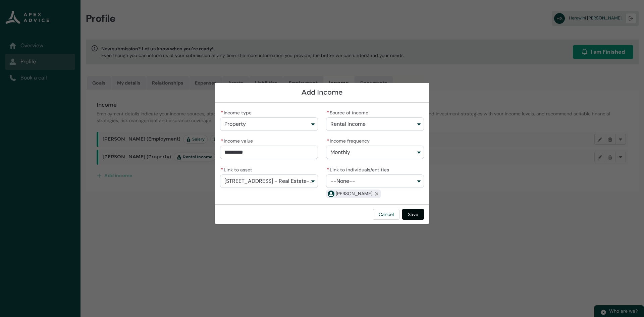 The height and width of the screenshot is (317, 644). I want to click on span: --None--, so click(343, 181).